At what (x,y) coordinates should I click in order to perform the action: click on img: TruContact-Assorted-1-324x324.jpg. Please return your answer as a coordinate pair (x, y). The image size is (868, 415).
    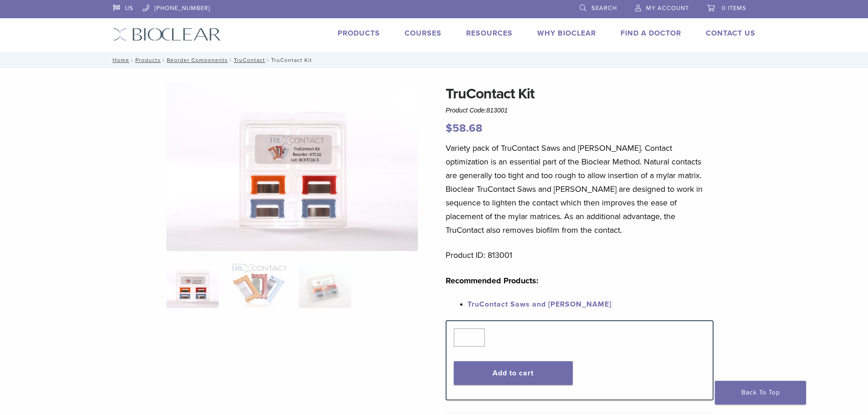
    Looking at the image, I should click on (192, 285).